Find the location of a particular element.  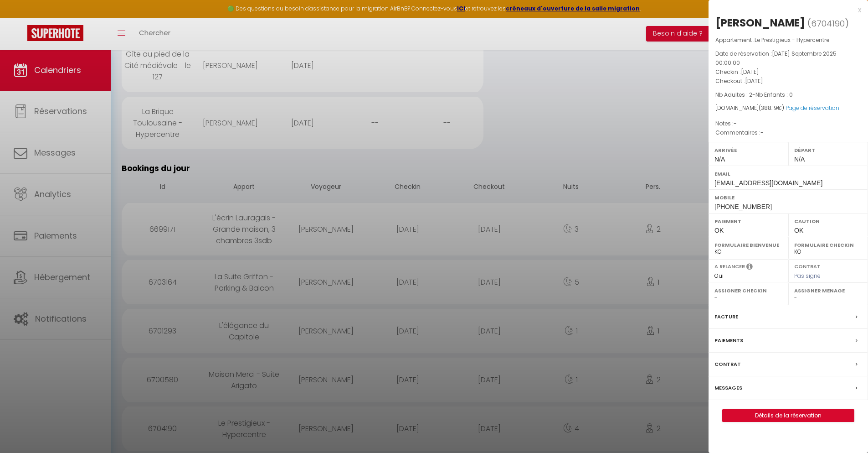

p: Commentaires : is located at coordinates (789, 133).